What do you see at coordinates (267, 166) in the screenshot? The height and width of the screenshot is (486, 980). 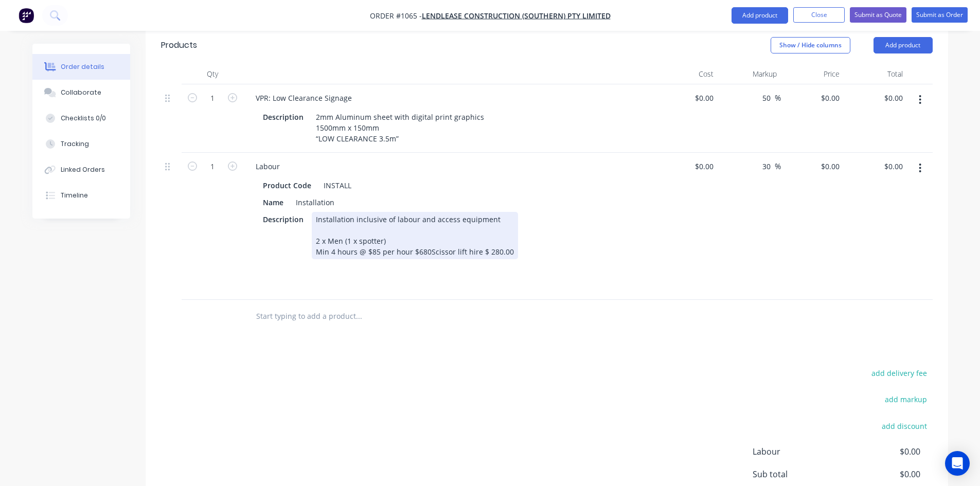 I see `div: Labour` at bounding box center [267, 166].